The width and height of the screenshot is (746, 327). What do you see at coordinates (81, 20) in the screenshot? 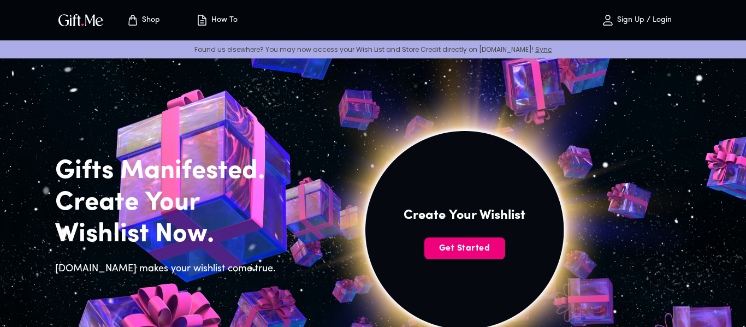
I see `button: GiftMe Logo` at bounding box center [81, 20].